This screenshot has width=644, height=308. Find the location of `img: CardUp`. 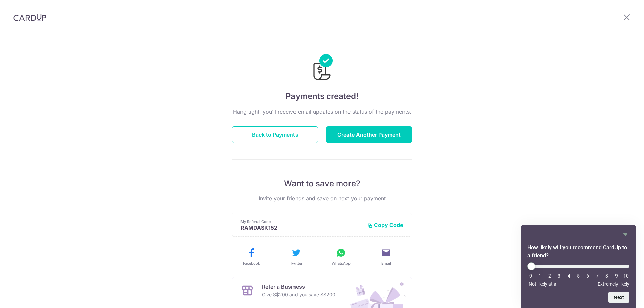

img: CardUp is located at coordinates (30, 18).